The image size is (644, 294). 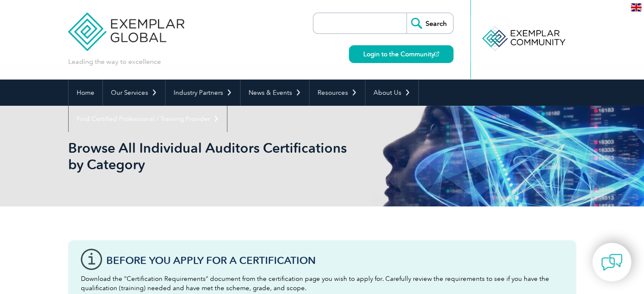 I want to click on a: Home, so click(x=86, y=93).